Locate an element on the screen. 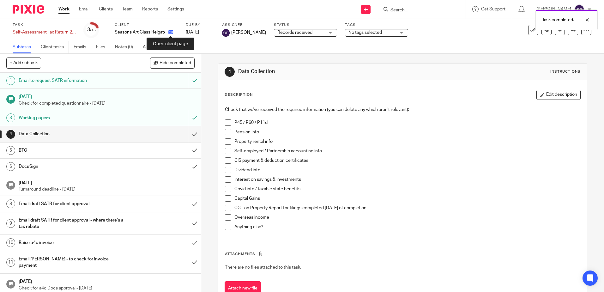  div: 11 is located at coordinates (11, 262).